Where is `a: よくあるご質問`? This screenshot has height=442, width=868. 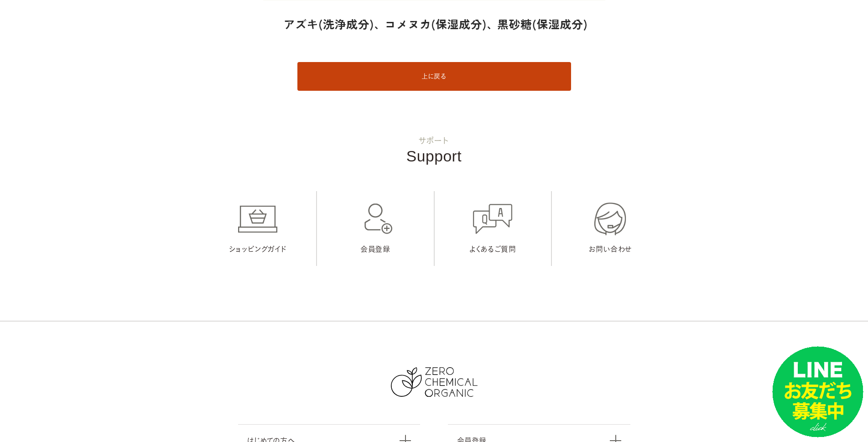
a: よくあるご質問 is located at coordinates (493, 228).